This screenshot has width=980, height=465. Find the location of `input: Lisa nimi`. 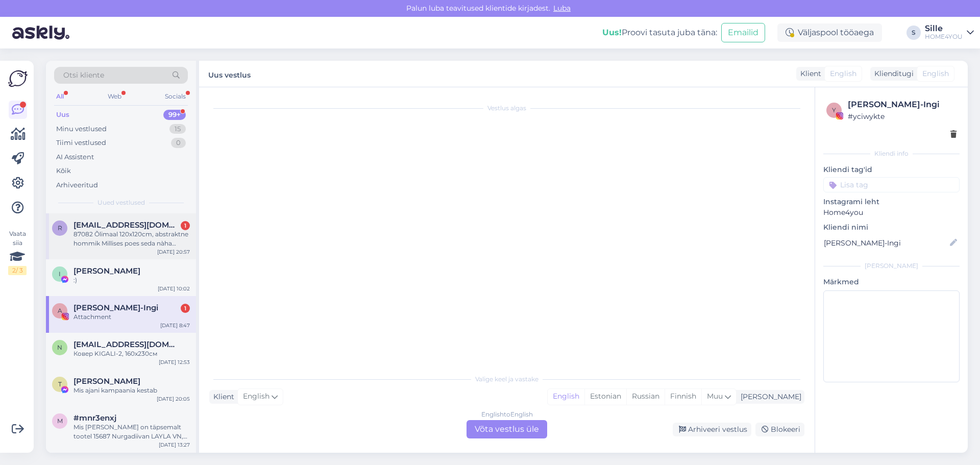

input: Lisa nimi is located at coordinates (885, 243).